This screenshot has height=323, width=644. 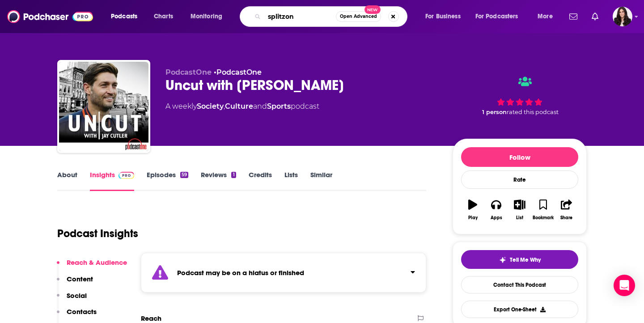 I want to click on span: New, so click(x=373, y=10).